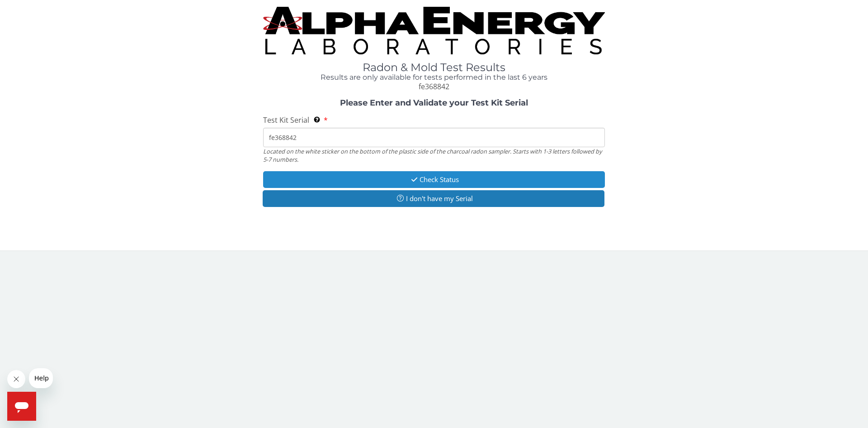 This screenshot has height=428, width=868. I want to click on div: Located on the white sticker on the bottom of the plastic side of the charcoal radon sampler. Sta..., so click(434, 155).